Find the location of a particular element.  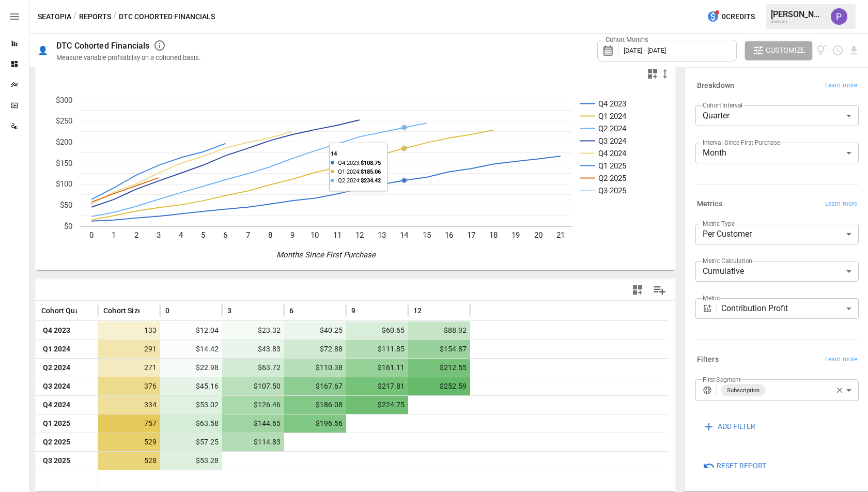

span: $63.72 is located at coordinates (255, 367).